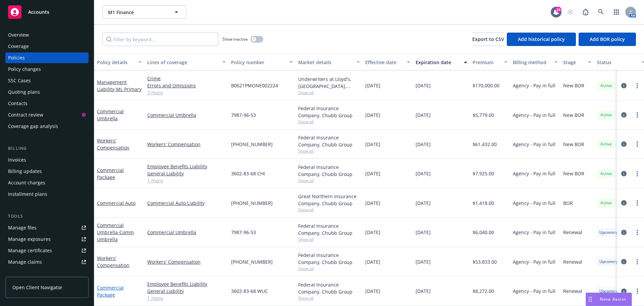  I want to click on a: SSC Cases, so click(47, 81).